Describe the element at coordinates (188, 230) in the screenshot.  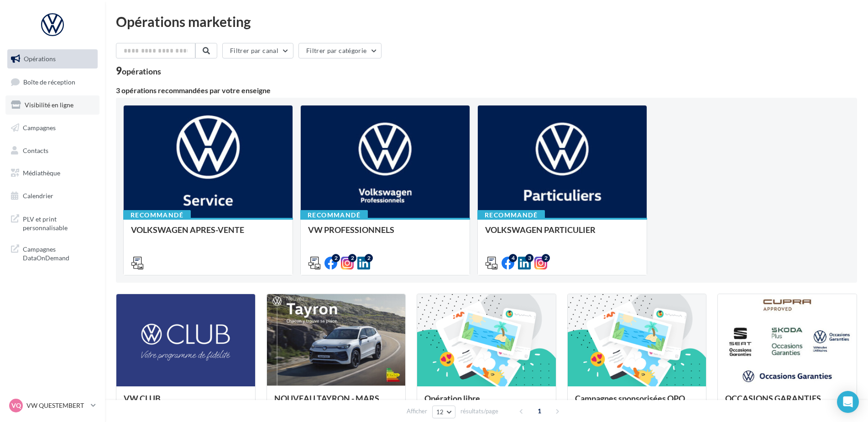
I see `span: VOLKSWAGEN APRES-VENTE` at that location.